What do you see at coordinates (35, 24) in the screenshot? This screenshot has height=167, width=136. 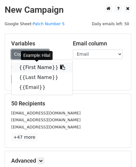 I see `small: Google Sheet:` at bounding box center [35, 24].